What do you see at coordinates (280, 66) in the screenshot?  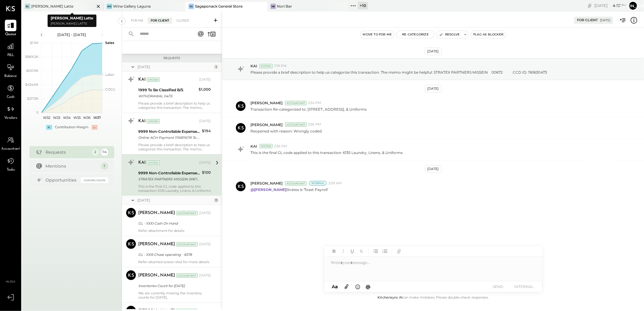 I see `span: 7:19 PM` at bounding box center [280, 66].